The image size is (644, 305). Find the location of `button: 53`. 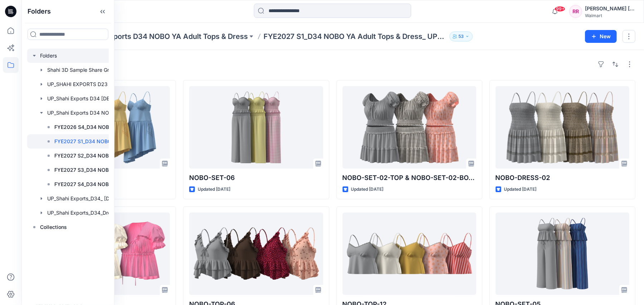

button: 53 is located at coordinates (460, 37).